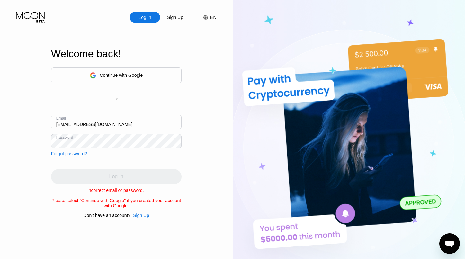 The image size is (465, 259). I want to click on div: Don't have an account?, so click(107, 216).